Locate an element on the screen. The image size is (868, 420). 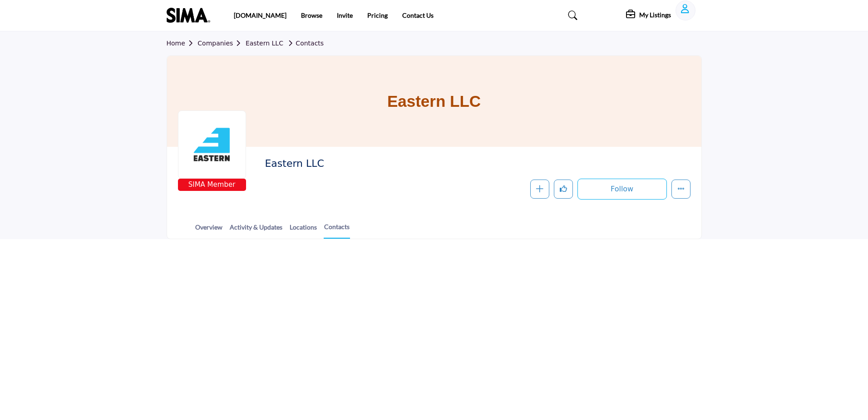
button: Show hide supplier dropdown is located at coordinates (685, 11).